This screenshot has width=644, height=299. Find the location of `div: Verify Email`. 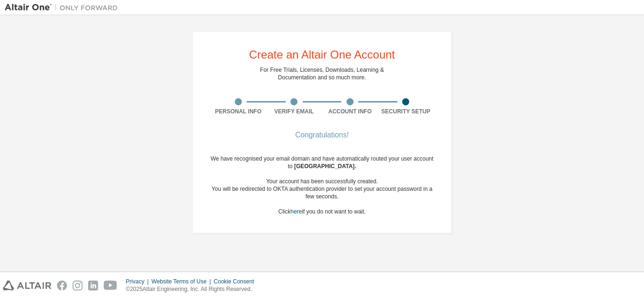

div: Verify Email is located at coordinates (294, 112).